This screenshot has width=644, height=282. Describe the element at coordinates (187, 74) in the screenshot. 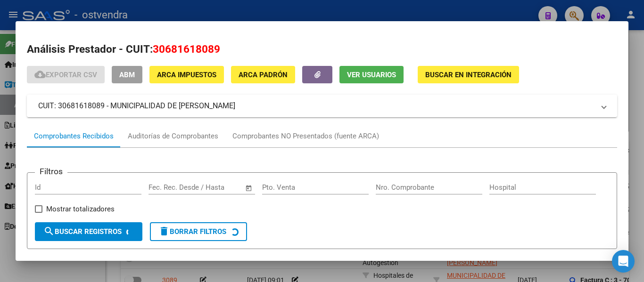

I see `button: ARCA Impuestos` at that location.